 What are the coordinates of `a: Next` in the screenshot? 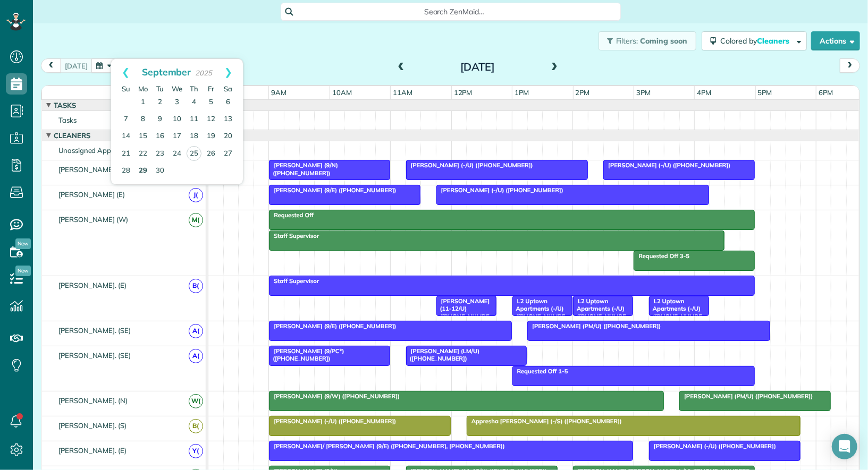 It's located at (228, 72).